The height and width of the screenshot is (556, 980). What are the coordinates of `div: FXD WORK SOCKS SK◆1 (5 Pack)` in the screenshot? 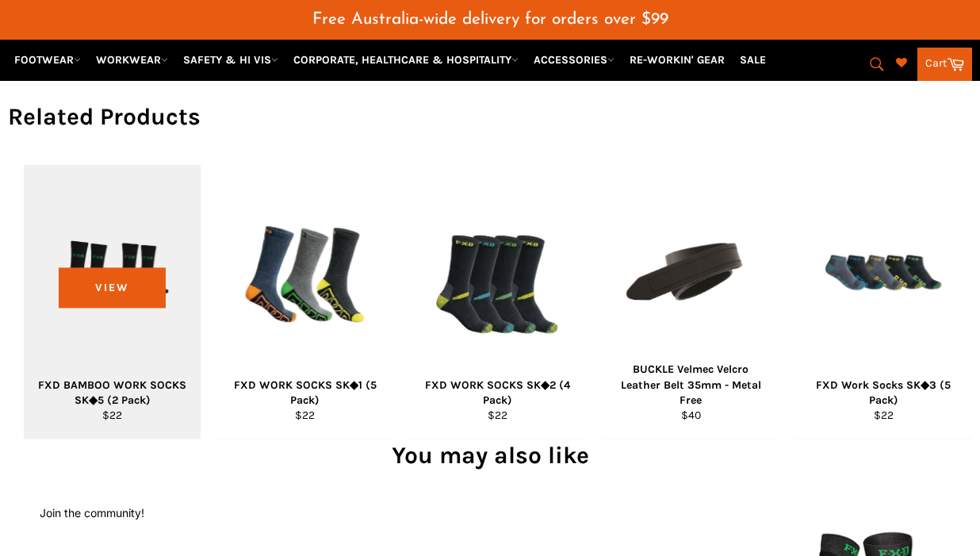 It's located at (305, 392).